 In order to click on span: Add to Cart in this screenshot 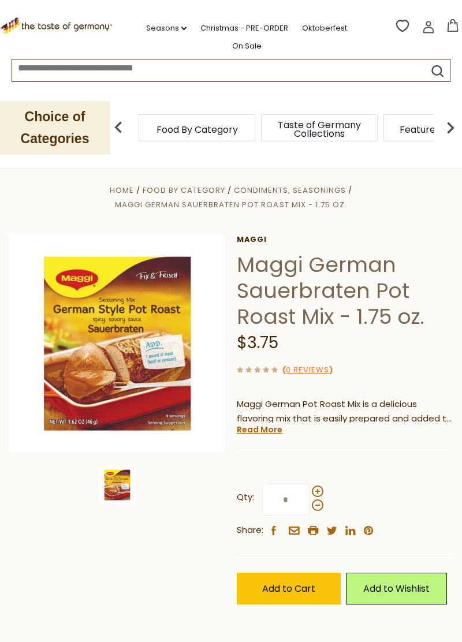, I will do `click(288, 588)`.